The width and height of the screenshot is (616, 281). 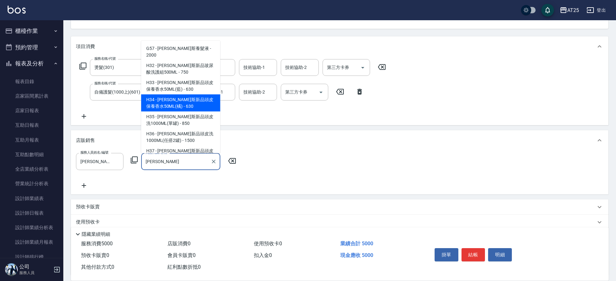 What do you see at coordinates (357, 244) in the screenshot?
I see `span: 業績合計 5000` at bounding box center [357, 244].